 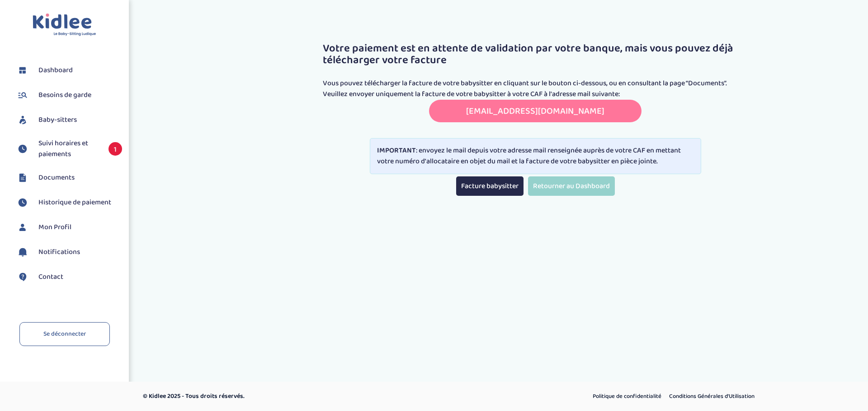 I want to click on a: Besoins de garde, so click(x=68, y=95).